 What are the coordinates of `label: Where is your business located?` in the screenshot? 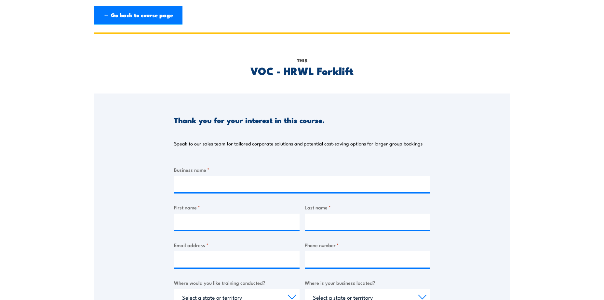 It's located at (367, 283).